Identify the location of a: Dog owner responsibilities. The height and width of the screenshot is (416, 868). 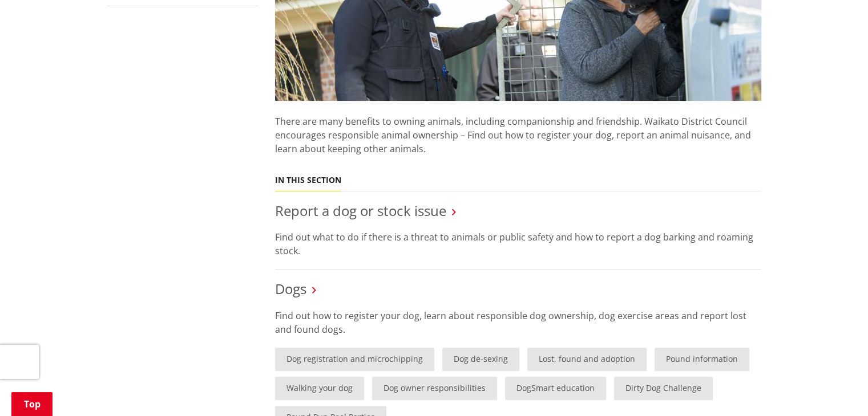
(434, 388).